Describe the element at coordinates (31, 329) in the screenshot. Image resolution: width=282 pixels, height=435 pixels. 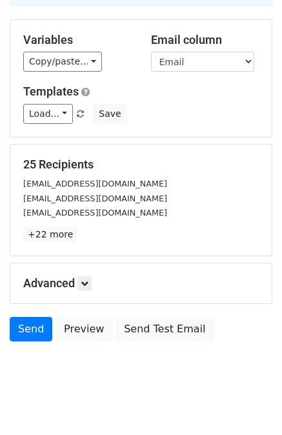
I see `a: Send` at that location.